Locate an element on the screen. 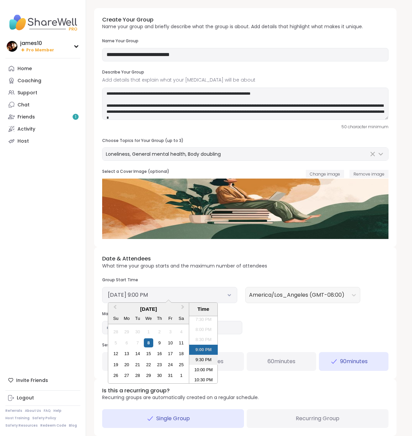 The image size is (412, 436). span: Recurring Group is located at coordinates (317, 419).